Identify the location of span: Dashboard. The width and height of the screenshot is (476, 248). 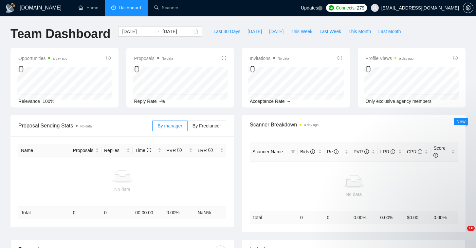
(130, 8).